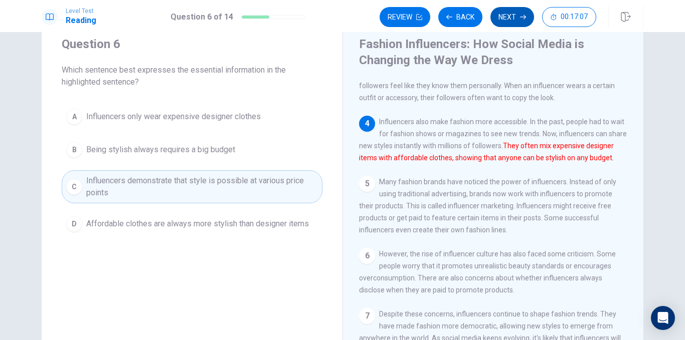  I want to click on h4: Fashion Influencers: How Social Media is Changing the Way We Dress, so click(492, 52).